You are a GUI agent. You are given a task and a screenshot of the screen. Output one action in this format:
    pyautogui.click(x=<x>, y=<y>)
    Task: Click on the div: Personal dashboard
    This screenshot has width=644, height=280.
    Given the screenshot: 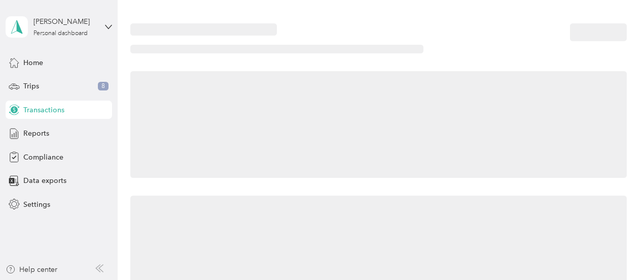 What is the action you would take?
    pyautogui.click(x=61, y=33)
    